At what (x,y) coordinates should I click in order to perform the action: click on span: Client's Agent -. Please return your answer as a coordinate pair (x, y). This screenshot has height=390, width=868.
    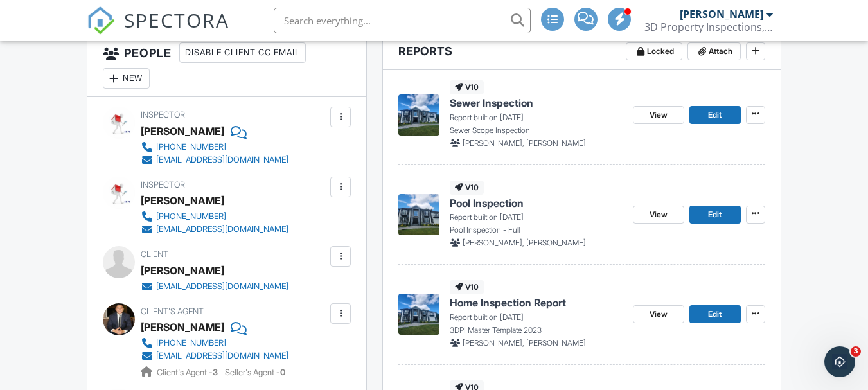
    Looking at the image, I should click on (188, 372).